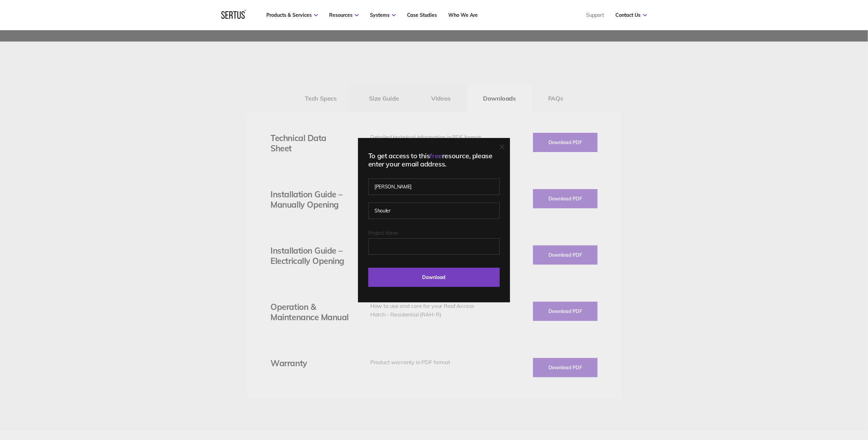 The image size is (868, 440). What do you see at coordinates (631, 15) in the screenshot?
I see `a: Contact Us` at bounding box center [631, 15].